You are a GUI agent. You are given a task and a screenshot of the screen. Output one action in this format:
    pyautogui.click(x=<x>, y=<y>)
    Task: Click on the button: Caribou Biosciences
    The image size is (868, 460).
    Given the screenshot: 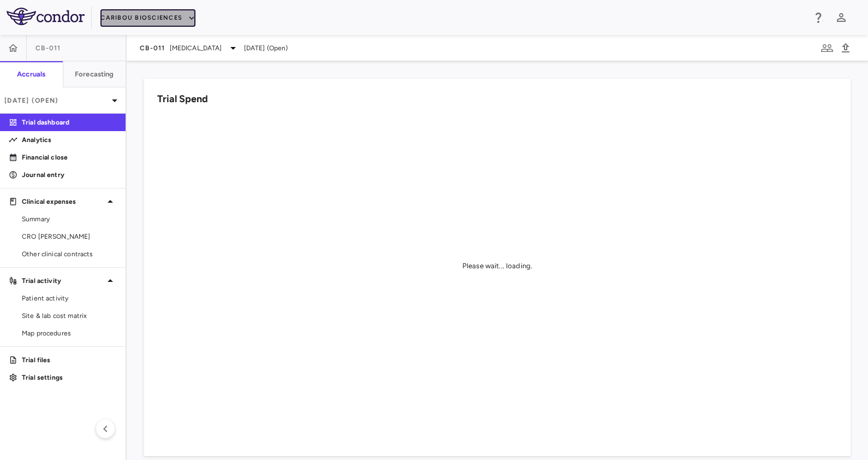 What is the action you would take?
    pyautogui.click(x=148, y=18)
    